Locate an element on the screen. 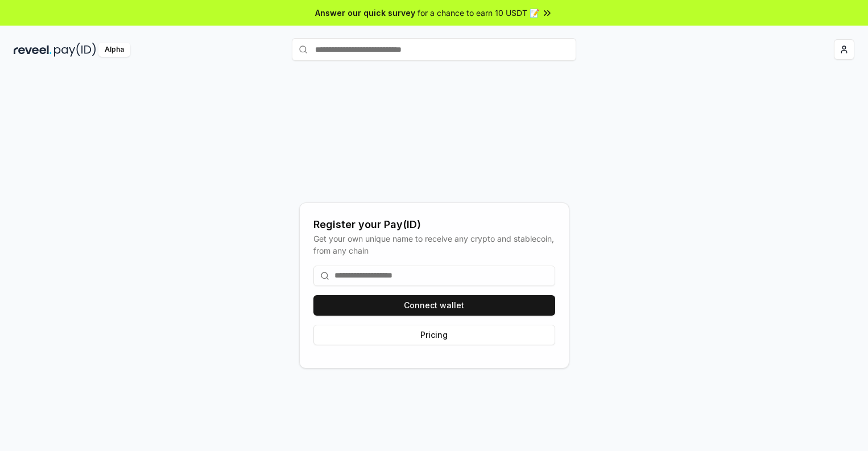  span: for a chance to earn 10 USDT 📝 is located at coordinates (479, 13).